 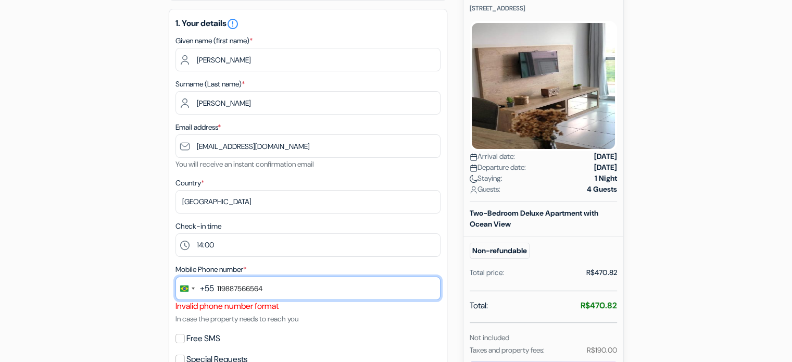 What do you see at coordinates (602, 350) in the screenshot?
I see `small: R$190.00` at bounding box center [602, 350].